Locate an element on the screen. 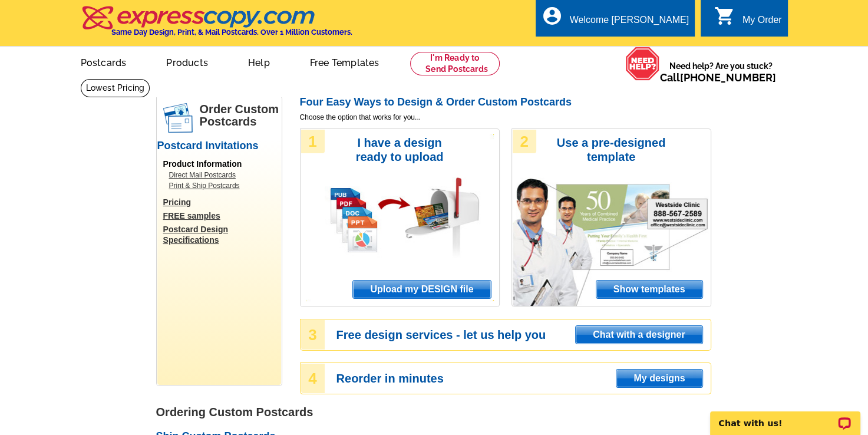 The width and height of the screenshot is (868, 435). span: Product Information is located at coordinates (203, 164).